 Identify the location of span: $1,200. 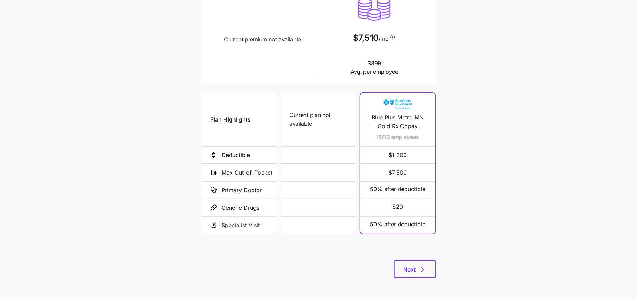
(398, 155).